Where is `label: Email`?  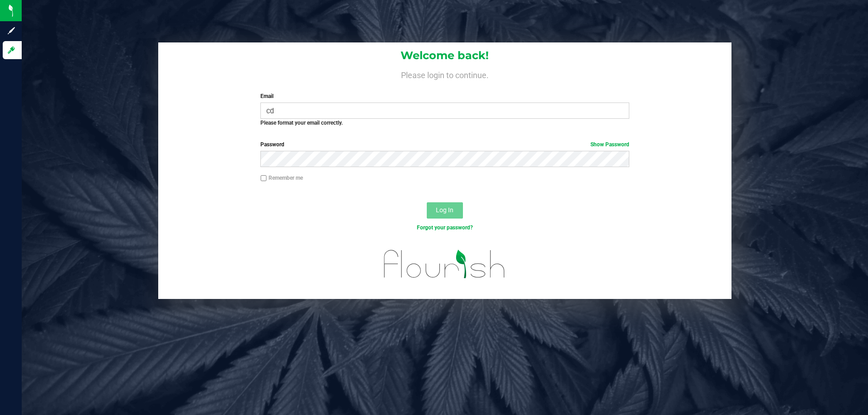
label: Email is located at coordinates (444, 97).